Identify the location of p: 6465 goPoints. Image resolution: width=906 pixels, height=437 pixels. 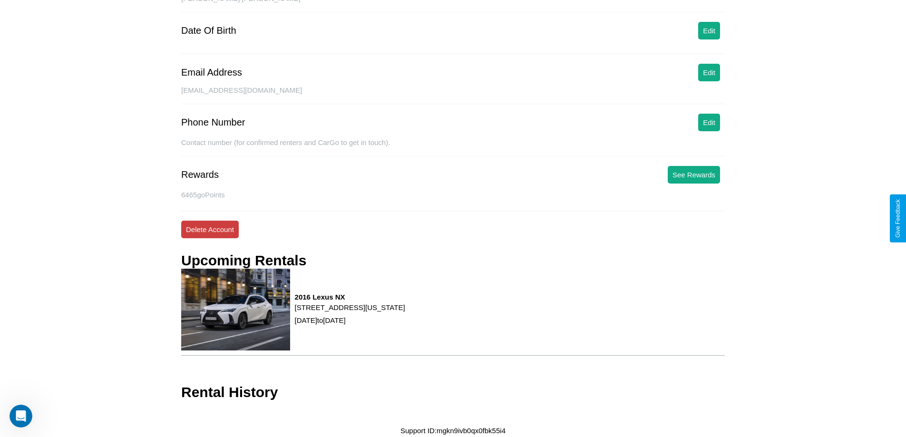
(453, 195).